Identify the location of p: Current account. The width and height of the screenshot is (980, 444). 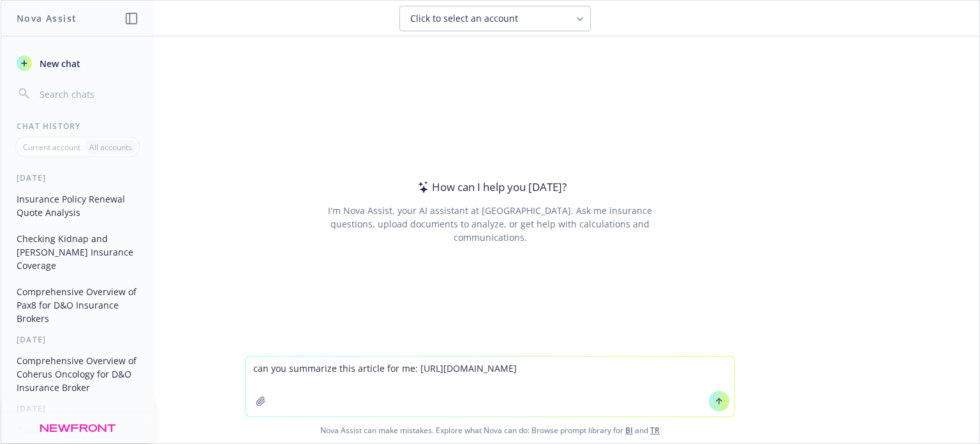
(52, 147).